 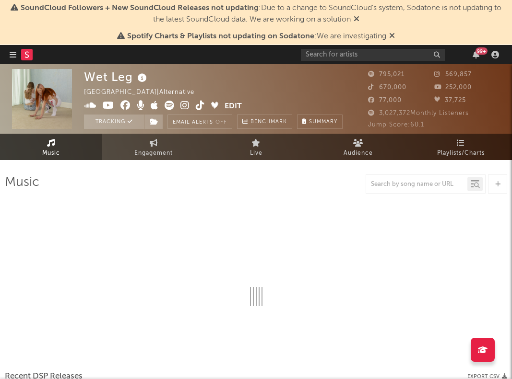 What do you see at coordinates (257, 36) in the screenshot?
I see `span: : We are investigating` at bounding box center [257, 36].